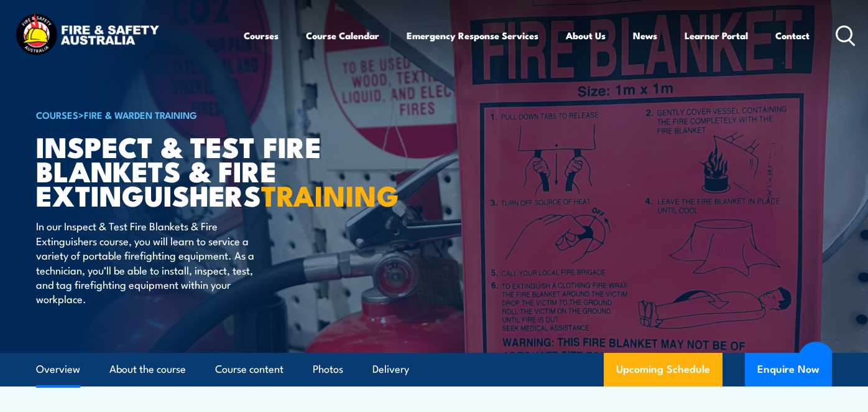 The width and height of the screenshot is (868, 412). Describe the element at coordinates (716, 35) in the screenshot. I see `a: Learner Portal` at that location.